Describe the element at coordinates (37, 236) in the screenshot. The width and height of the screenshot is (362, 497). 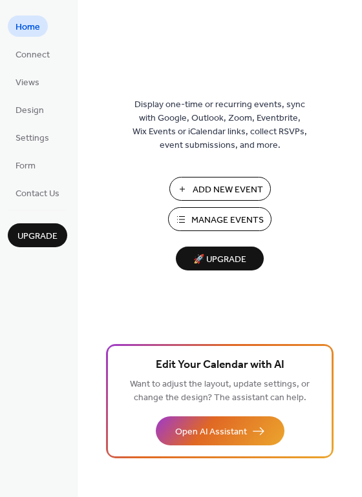
I see `span: Upgrade` at that location.